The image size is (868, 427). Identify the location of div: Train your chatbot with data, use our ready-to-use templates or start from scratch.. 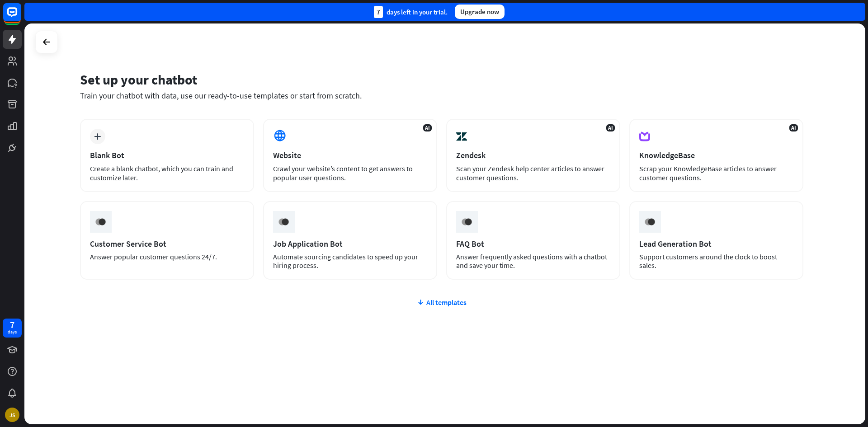
(441, 95).